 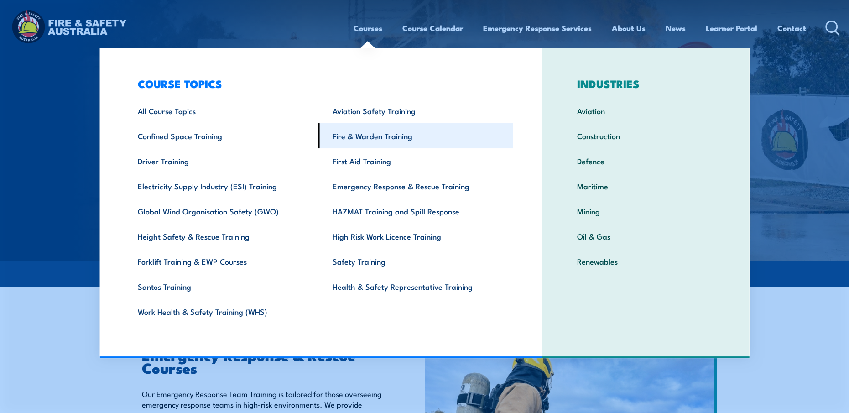 What do you see at coordinates (415, 236) in the screenshot?
I see `a: High Risk Work Licence Training` at bounding box center [415, 236].